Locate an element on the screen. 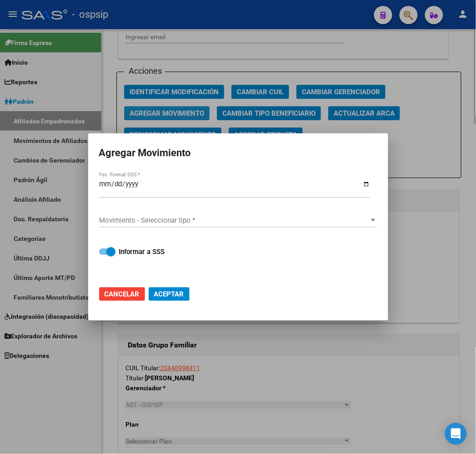  span: Cancelar is located at coordinates (122, 294).